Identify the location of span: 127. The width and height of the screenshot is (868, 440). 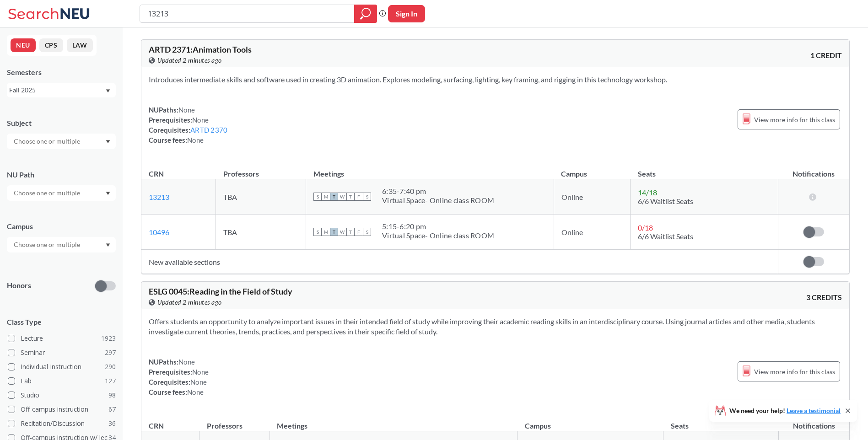
(110, 381).